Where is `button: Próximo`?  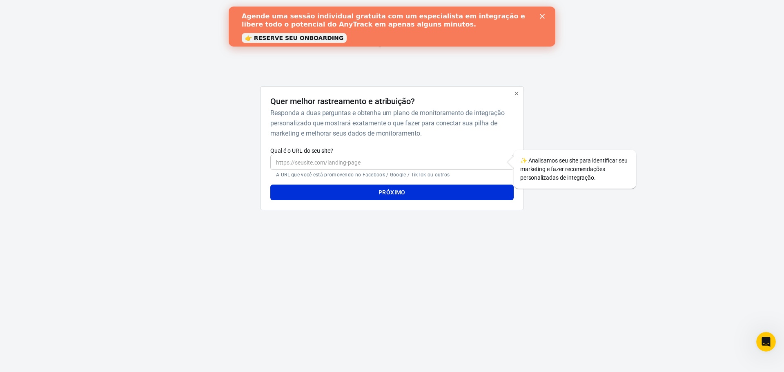
button: Próximo is located at coordinates (392, 192).